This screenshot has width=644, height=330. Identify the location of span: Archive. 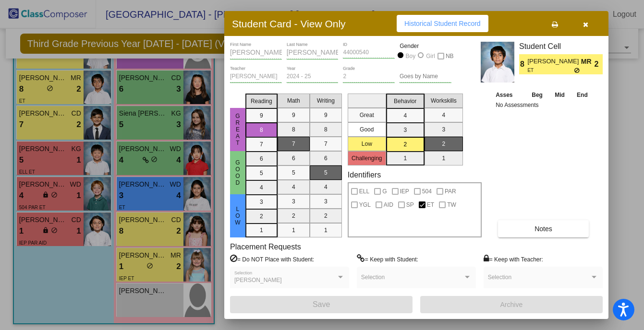
(511, 305).